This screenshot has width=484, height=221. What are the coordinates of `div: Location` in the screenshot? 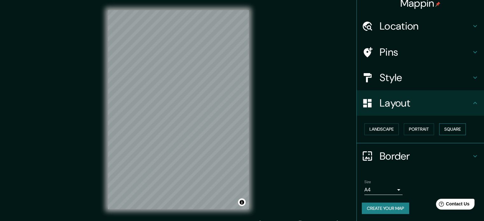 It's located at (421, 26).